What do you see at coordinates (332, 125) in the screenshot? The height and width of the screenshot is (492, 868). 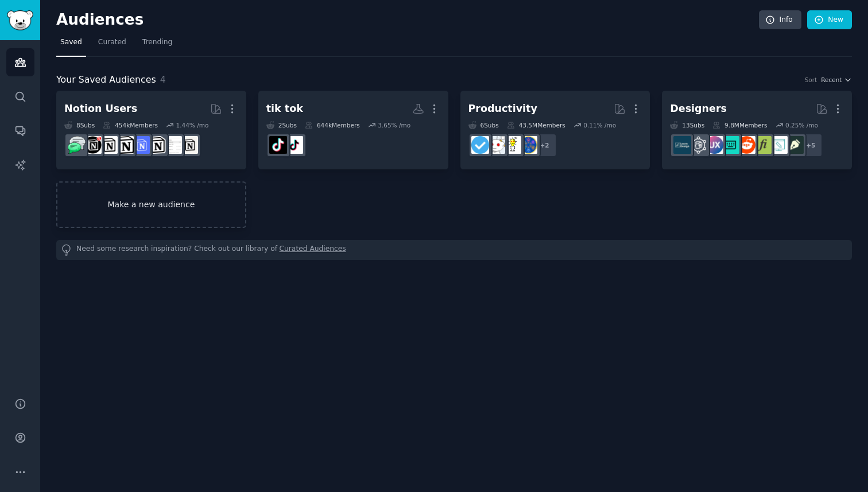 I see `div: 644k Members` at bounding box center [332, 125].